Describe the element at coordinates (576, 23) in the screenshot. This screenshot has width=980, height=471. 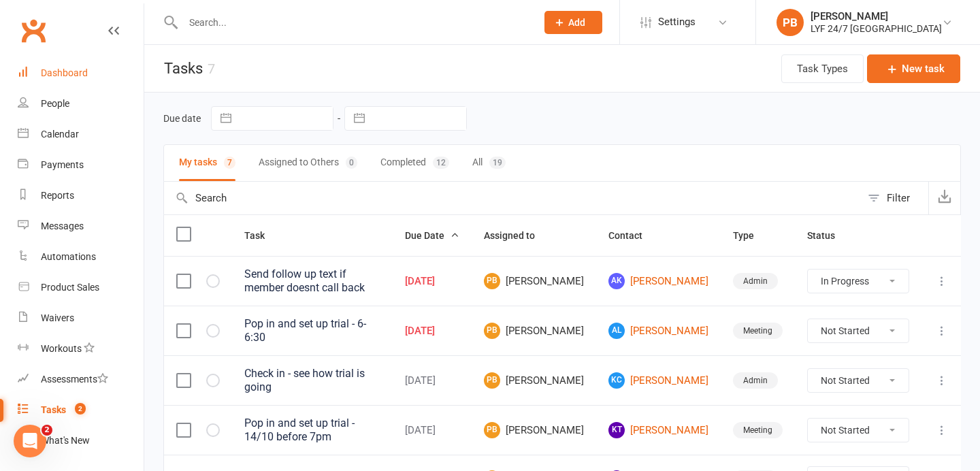
I see `span: Add` at that location.